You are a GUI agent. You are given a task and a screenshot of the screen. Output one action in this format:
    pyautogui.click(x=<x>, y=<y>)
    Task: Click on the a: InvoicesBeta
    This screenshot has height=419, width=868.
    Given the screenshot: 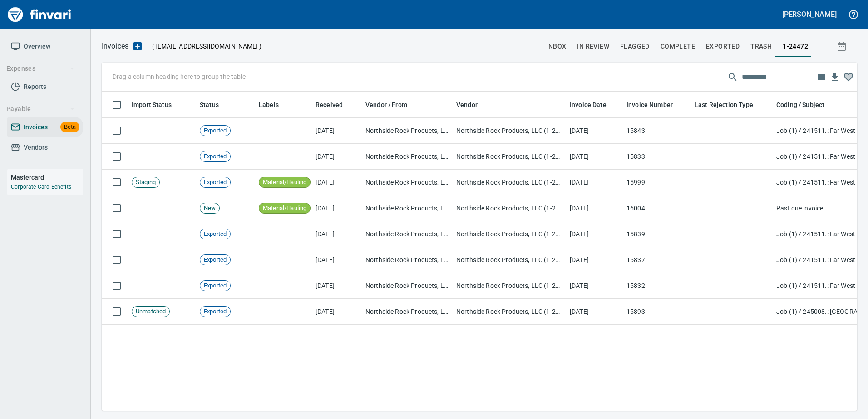 What is the action you would take?
    pyautogui.click(x=45, y=127)
    